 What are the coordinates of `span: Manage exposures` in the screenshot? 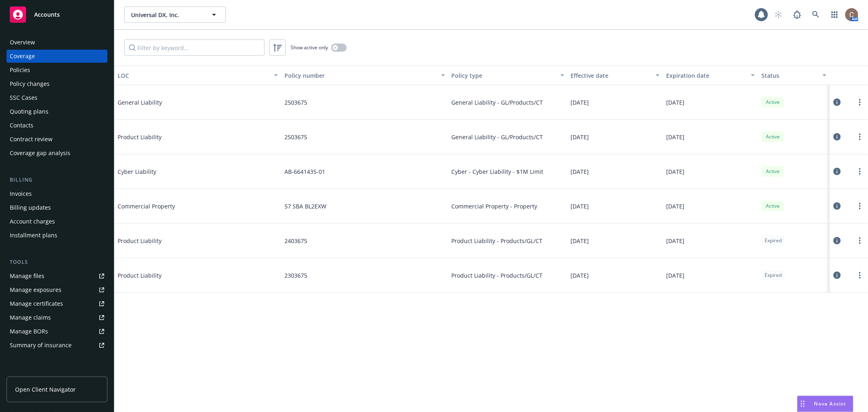 It's located at (57, 290).